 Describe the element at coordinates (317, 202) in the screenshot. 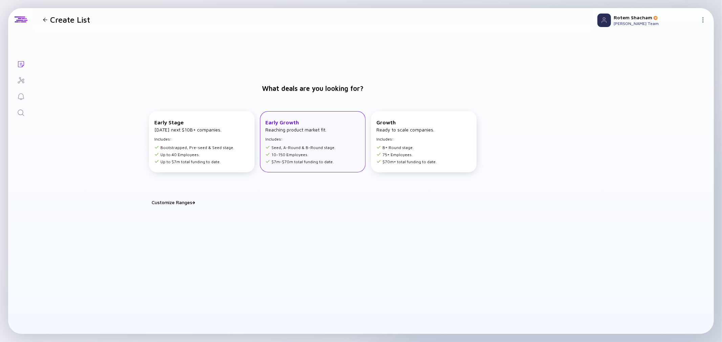

I see `div: Customize Ranges` at that location.